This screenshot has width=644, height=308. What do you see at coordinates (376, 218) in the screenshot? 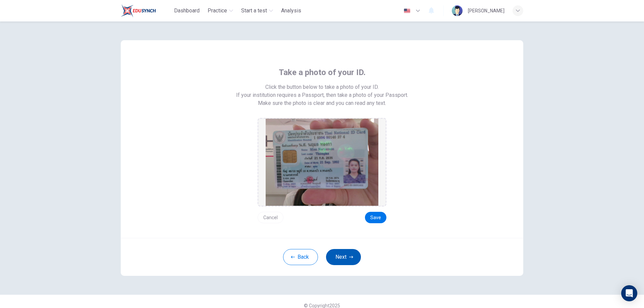
I see `button: Save` at bounding box center [376, 218].